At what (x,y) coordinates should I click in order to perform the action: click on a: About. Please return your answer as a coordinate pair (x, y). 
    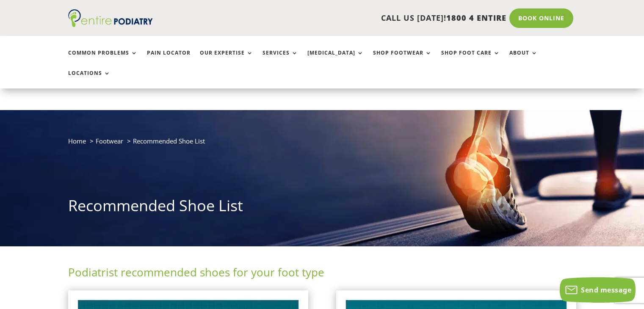
    Looking at the image, I should click on (523, 59).